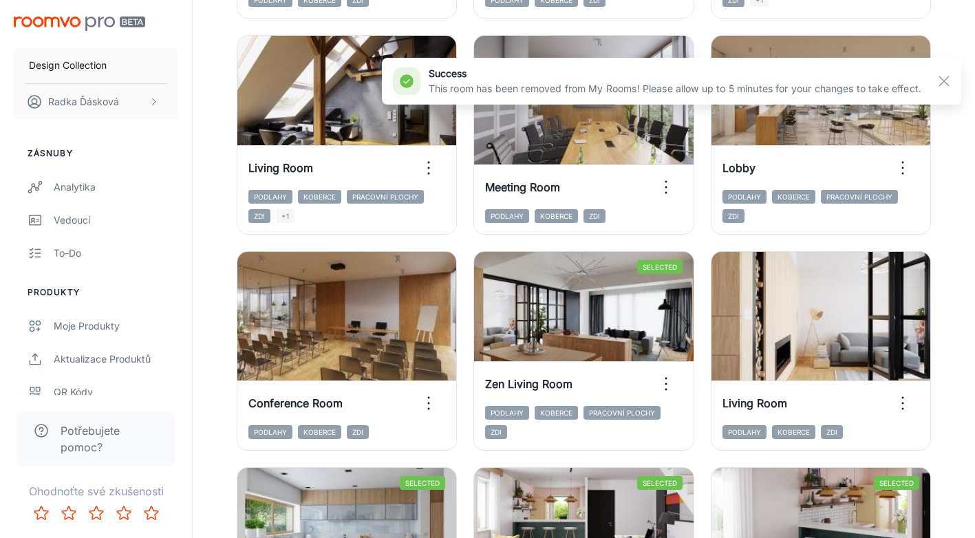  Describe the element at coordinates (96, 491) in the screenshot. I see `p: Ohodnoťte své zkušenosti` at that location.